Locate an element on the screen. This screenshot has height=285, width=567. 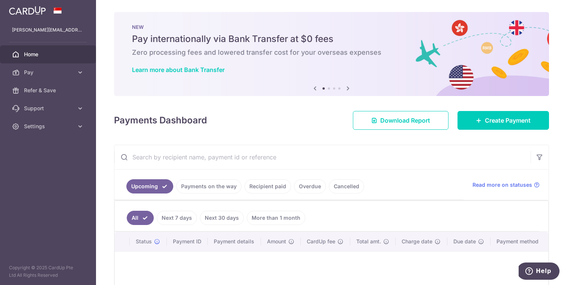
img: CardUp is located at coordinates (27, 11).